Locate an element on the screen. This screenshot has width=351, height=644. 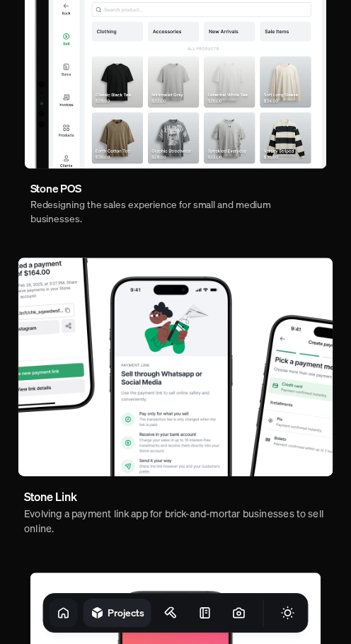
button: Toggle Theme is located at coordinates (288, 613).